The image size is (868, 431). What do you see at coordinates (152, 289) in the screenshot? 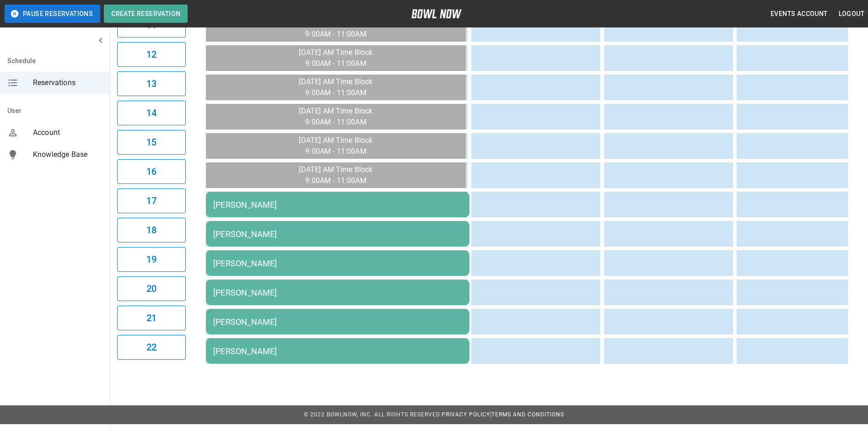
I see `button: 20` at bounding box center [152, 289].